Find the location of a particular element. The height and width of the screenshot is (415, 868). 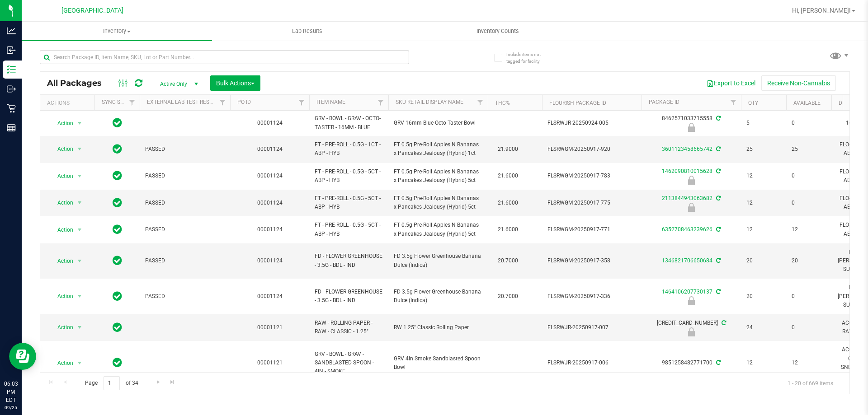

p: 09/25 is located at coordinates (11, 407).